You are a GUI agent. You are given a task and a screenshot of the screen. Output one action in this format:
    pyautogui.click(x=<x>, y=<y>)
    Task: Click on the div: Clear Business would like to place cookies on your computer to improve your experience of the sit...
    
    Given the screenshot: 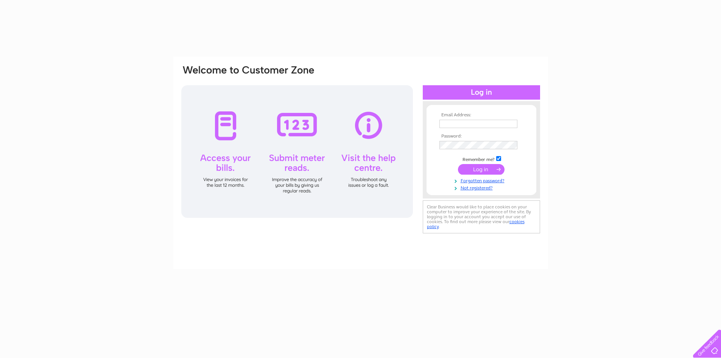 What is the action you would take?
    pyautogui.click(x=481, y=216)
    